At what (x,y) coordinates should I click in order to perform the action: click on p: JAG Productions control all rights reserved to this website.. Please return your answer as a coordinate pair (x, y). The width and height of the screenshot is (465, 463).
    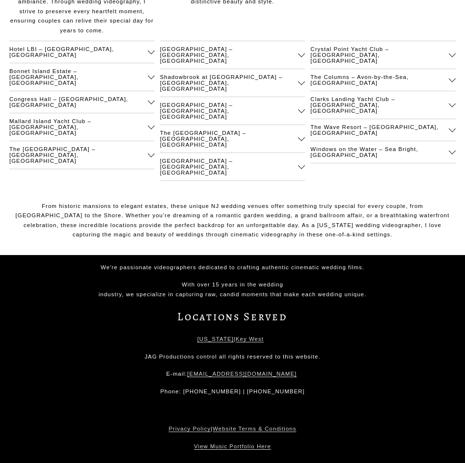
    Looking at the image, I should click on (232, 357).